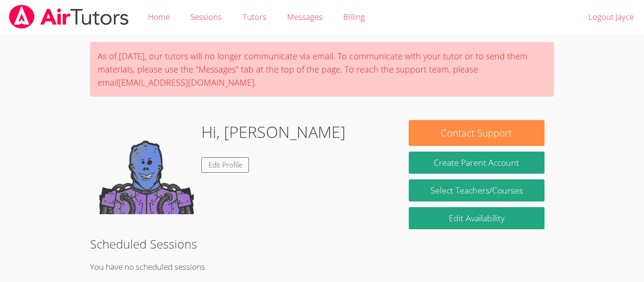 Image resolution: width=644 pixels, height=282 pixels. What do you see at coordinates (225, 165) in the screenshot?
I see `a: Edit Profile` at bounding box center [225, 165].